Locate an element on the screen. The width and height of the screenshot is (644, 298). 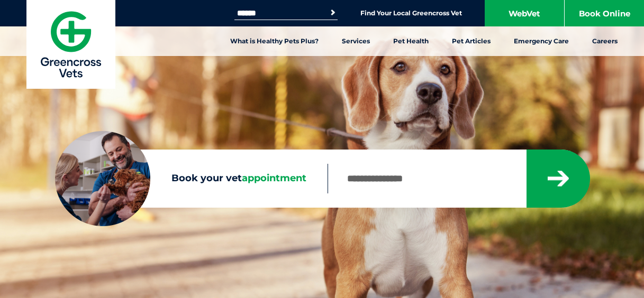
span: appointment is located at coordinates (274, 178).